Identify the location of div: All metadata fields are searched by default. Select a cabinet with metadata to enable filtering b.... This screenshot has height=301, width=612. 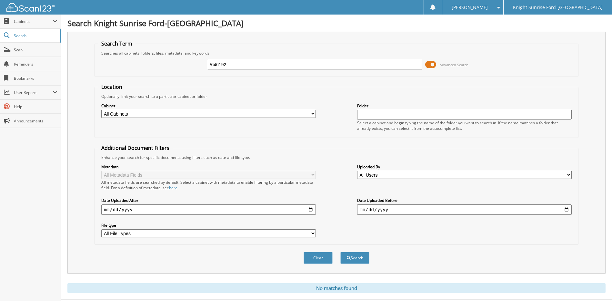
(208, 185).